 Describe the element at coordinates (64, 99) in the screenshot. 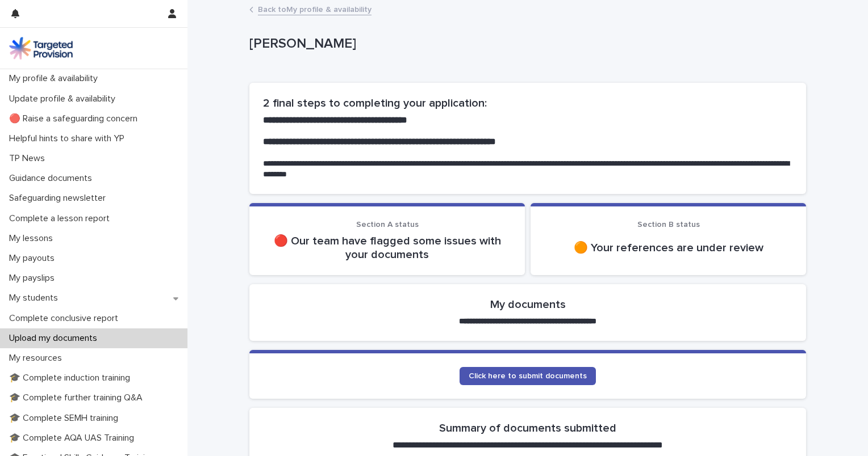

I see `p: Update profile & availability` at that location.